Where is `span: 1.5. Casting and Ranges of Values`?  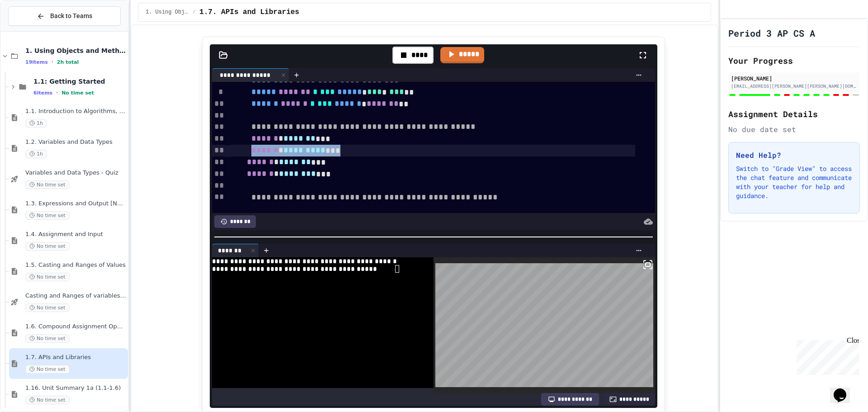
span: 1.5. Casting and Ranges of Values is located at coordinates (76, 265).